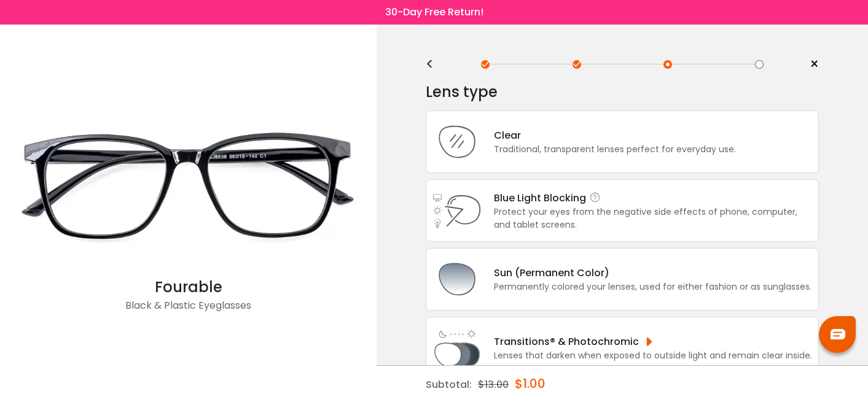 Image resolution: width=868 pixels, height=402 pixels. Describe the element at coordinates (653, 342) in the screenshot. I see `div: Transitions® & Photochromic` at that location.